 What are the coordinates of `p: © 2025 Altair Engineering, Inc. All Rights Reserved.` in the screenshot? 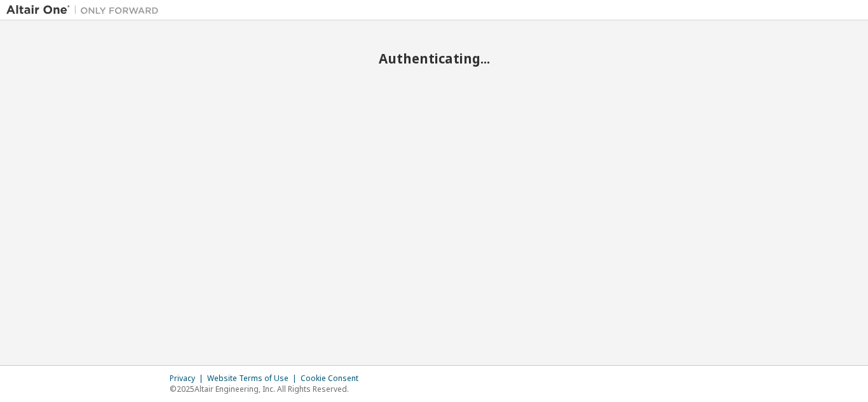 It's located at (268, 389).